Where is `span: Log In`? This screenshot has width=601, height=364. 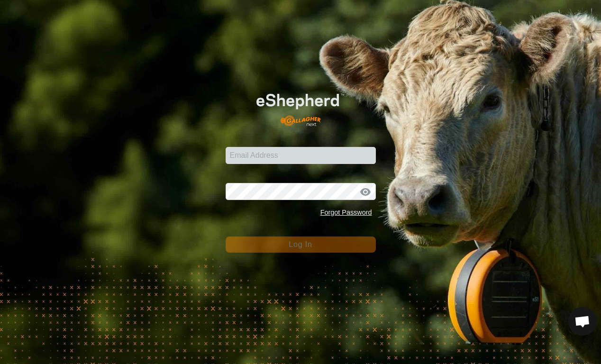
span: Log In is located at coordinates (300, 244).